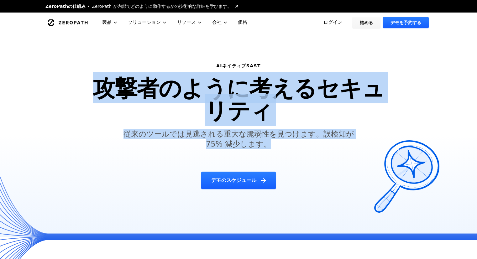 The width and height of the screenshot is (477, 259). What do you see at coordinates (333, 22) in the screenshot?
I see `font: ログイン` at bounding box center [333, 22].